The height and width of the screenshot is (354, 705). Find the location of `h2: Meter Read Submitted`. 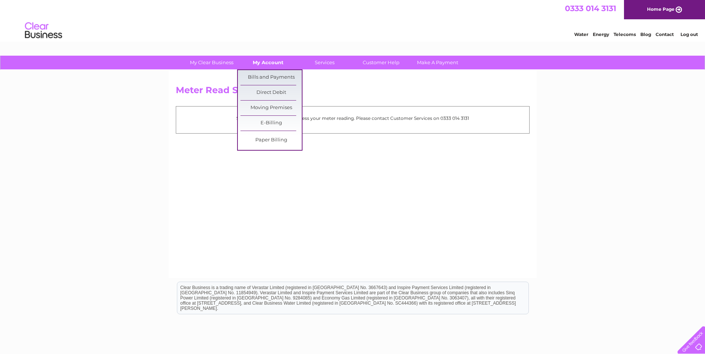

h2: Meter Read Submitted is located at coordinates (352, 92).